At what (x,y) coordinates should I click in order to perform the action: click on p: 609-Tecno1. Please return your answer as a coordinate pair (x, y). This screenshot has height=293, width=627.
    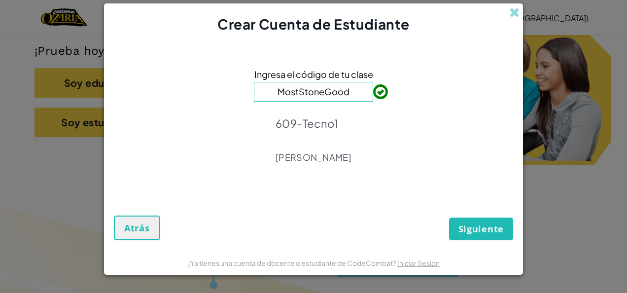
    Looking at the image, I should click on (313, 123).